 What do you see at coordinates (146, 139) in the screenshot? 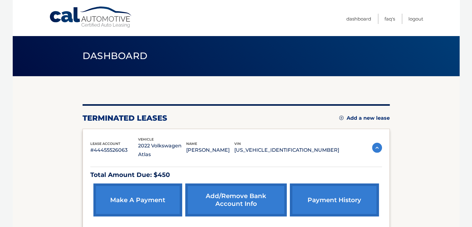
I see `span: vehicle` at bounding box center [146, 139].